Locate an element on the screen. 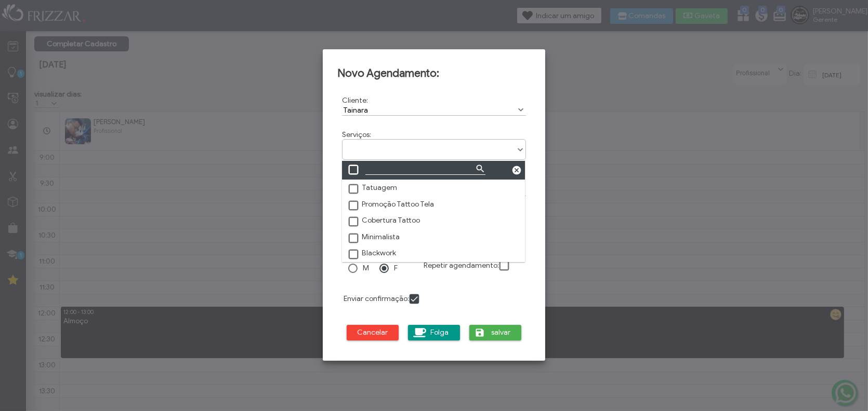 The image size is (868, 411). span: Folga is located at coordinates (440, 333).